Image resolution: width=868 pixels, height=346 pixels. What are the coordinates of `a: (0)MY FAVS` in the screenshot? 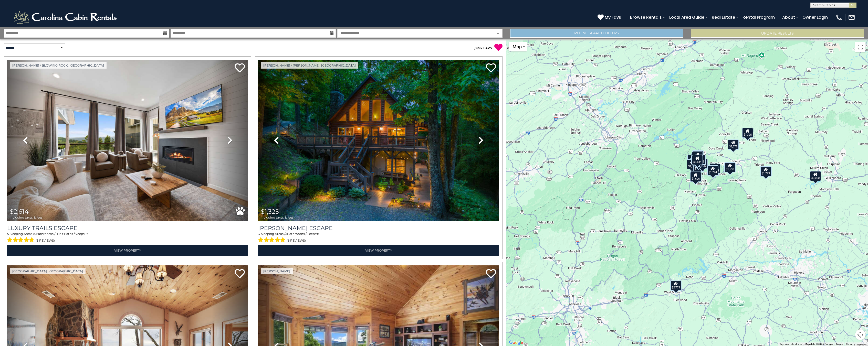 It's located at (483, 48).